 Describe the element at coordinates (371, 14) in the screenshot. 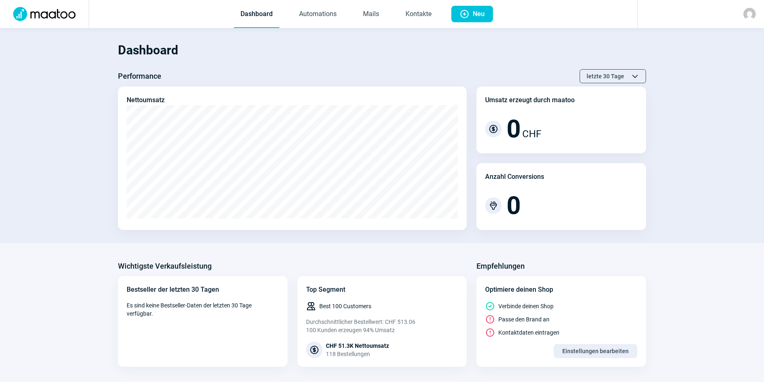

I see `a: Mails` at that location.